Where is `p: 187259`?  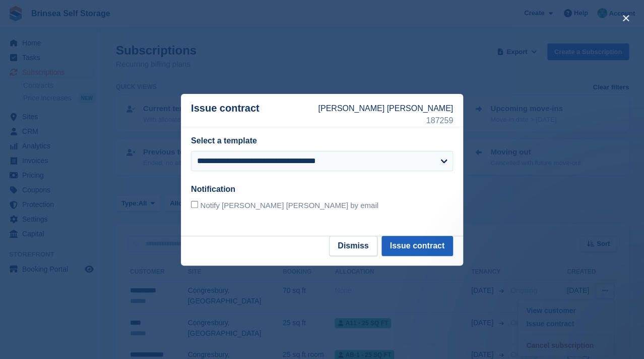 p: 187259 is located at coordinates (386, 120).